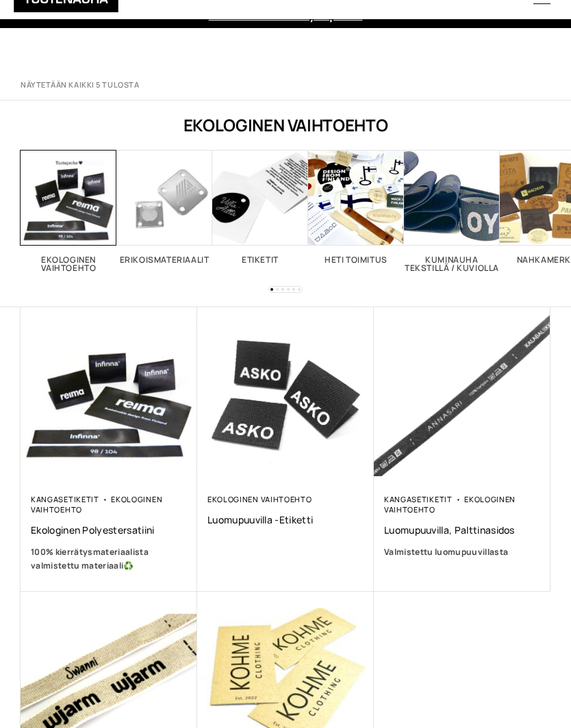  What do you see at coordinates (164, 260) in the screenshot?
I see `h2: Erikoismateriaalit` at bounding box center [164, 260].